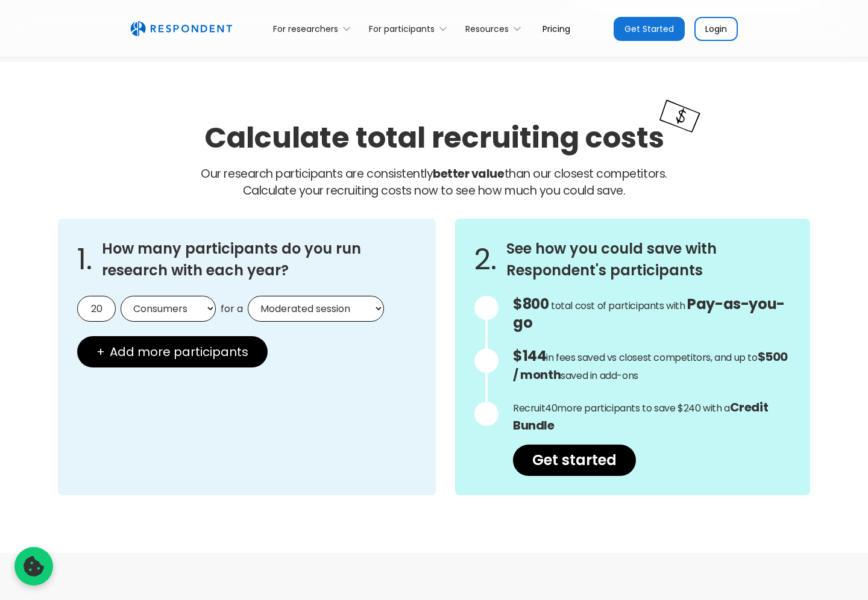 The image size is (868, 600). What do you see at coordinates (649, 29) in the screenshot?
I see `a: Get Started` at bounding box center [649, 29].